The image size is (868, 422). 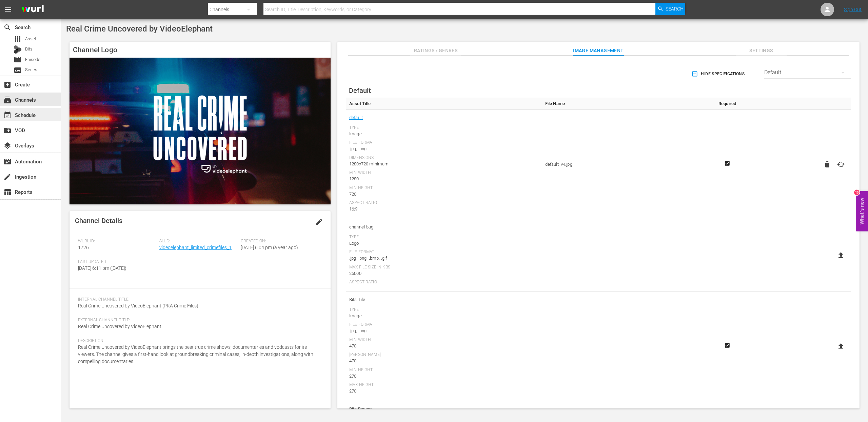 I want to click on td: default_v4.jpg, so click(x=624, y=165).